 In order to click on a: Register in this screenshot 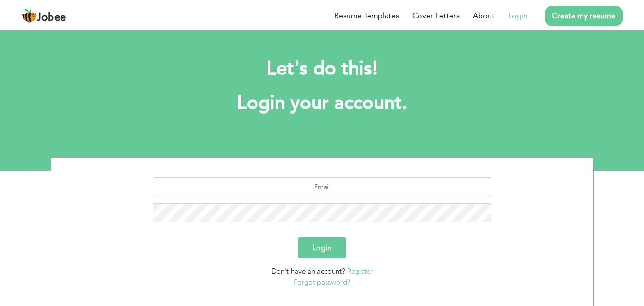, I will do `click(360, 271)`.